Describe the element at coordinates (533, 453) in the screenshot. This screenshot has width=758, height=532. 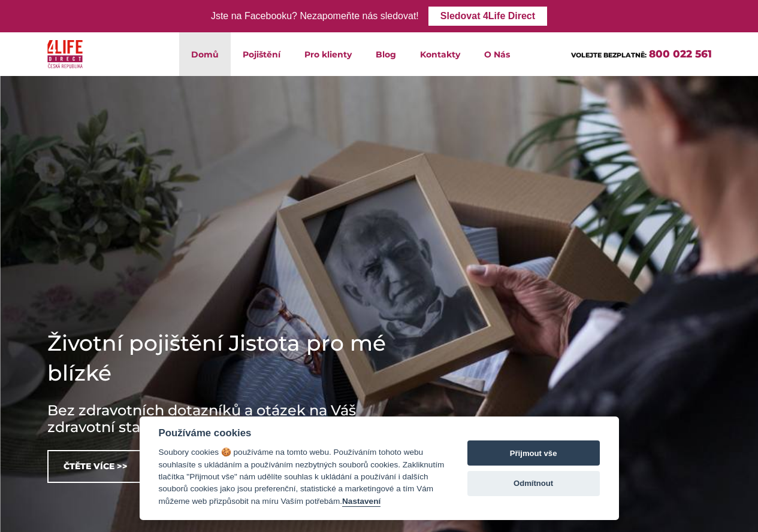
I see `button: Přijmout vše` at that location.